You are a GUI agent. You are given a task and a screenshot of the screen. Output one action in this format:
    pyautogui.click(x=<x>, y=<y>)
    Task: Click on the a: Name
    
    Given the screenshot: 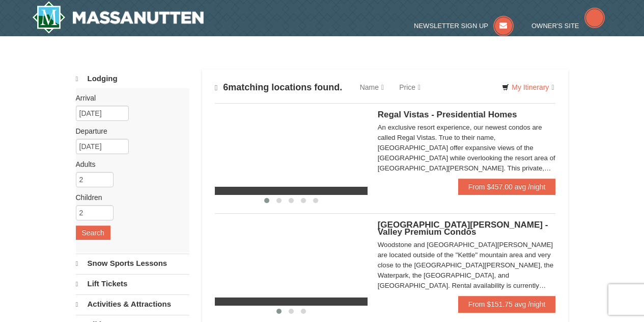 What is the action you would take?
    pyautogui.click(x=371, y=87)
    